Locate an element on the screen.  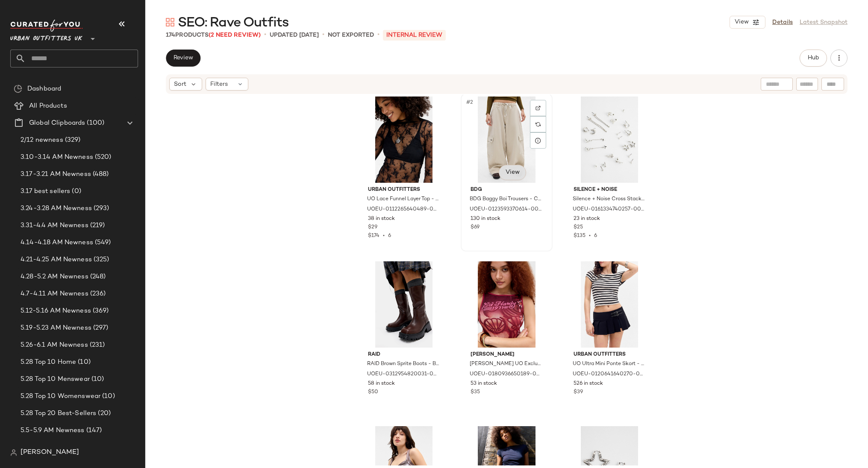
span: UO Lace Funnel Layer Top - Black S at Urban Outfitters is located at coordinates (403, 199).